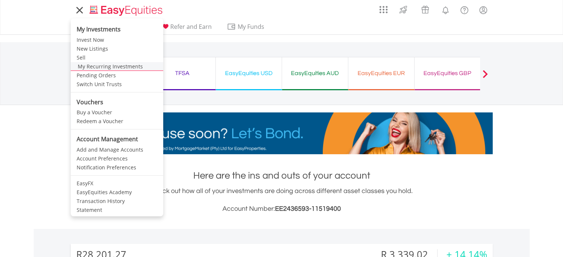 The height and width of the screenshot is (257, 563). Describe the element at coordinates (117, 67) in the screenshot. I see `a: My Recurring Investments` at that location.